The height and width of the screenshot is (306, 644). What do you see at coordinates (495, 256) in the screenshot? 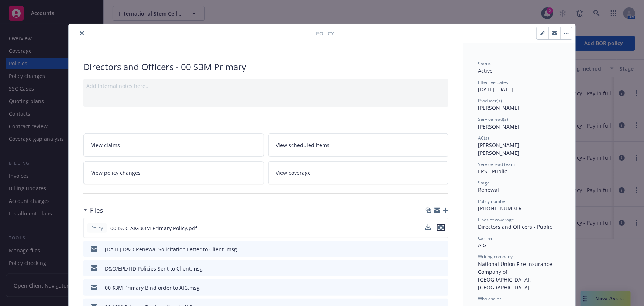
I see `span: Writing company` at bounding box center [495, 256].